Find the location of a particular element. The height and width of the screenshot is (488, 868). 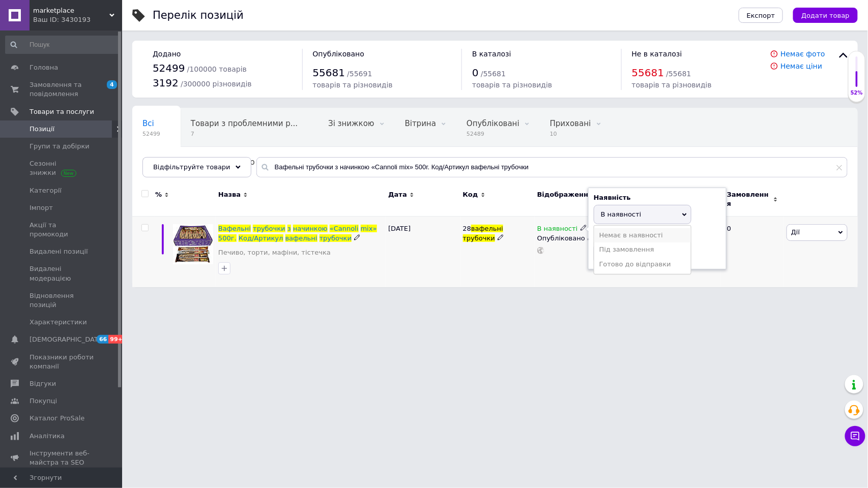

span: Зі знижкою is located at coordinates (351, 124).